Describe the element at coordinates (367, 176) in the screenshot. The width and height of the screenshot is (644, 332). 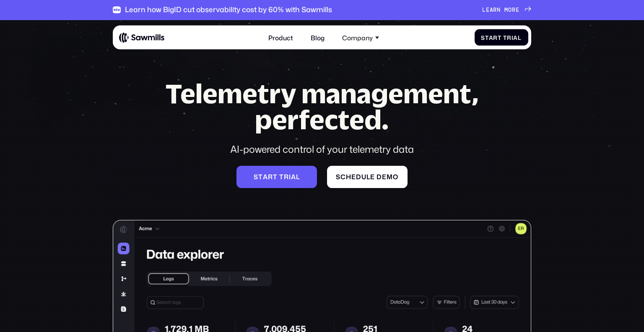
I see `a: Scheduledemo` at that location.